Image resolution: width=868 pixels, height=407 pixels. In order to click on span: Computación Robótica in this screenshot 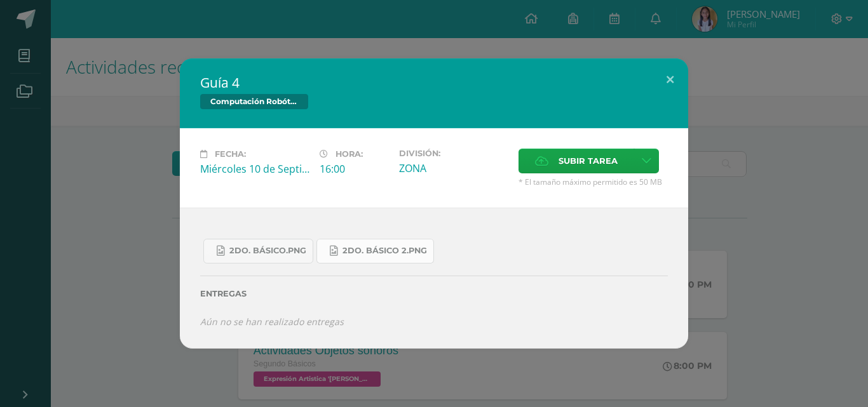, I will do `click(254, 102)`.